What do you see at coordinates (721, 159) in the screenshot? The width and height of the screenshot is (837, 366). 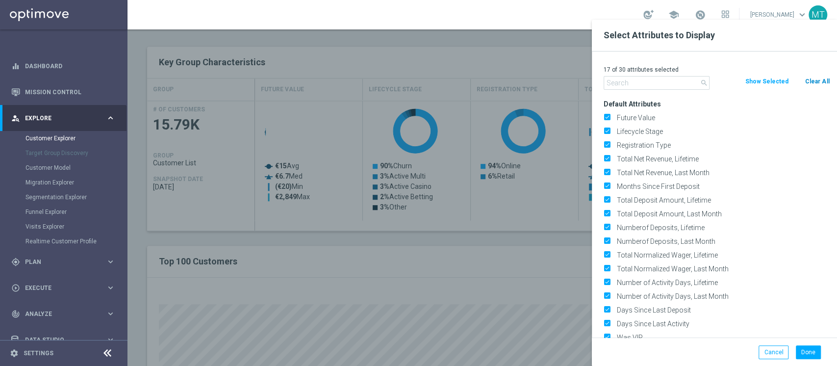 I see `label: Total Net Revenue, Lifetime` at bounding box center [721, 159].